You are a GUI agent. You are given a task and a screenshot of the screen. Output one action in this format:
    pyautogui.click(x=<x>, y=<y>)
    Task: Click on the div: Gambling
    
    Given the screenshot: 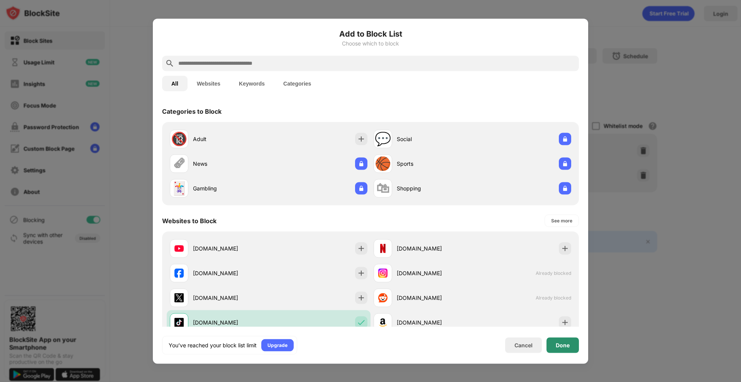 What is the action you would take?
    pyautogui.click(x=231, y=188)
    